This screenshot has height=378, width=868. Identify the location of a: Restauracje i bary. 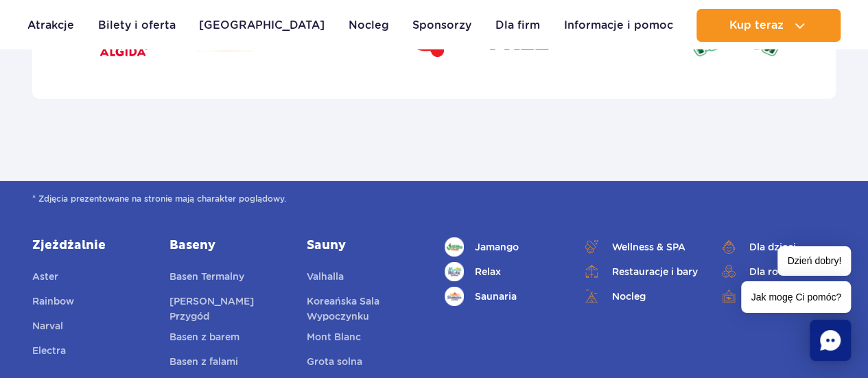
(641, 271).